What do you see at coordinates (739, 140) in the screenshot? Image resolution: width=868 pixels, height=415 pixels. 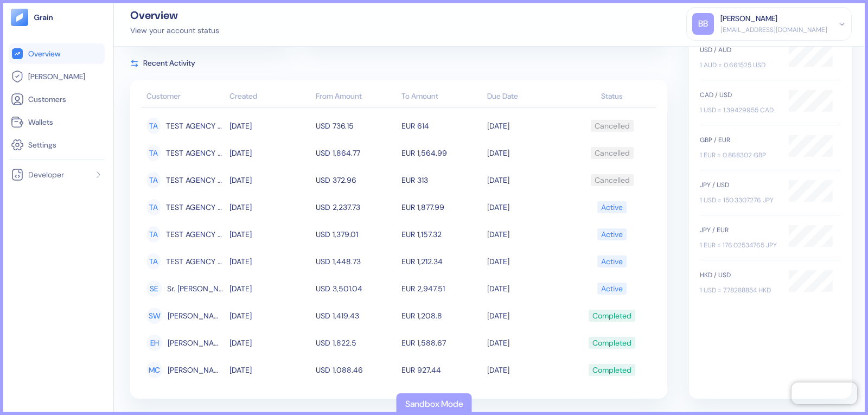 I see `div: GBP / EUR` at bounding box center [739, 140].